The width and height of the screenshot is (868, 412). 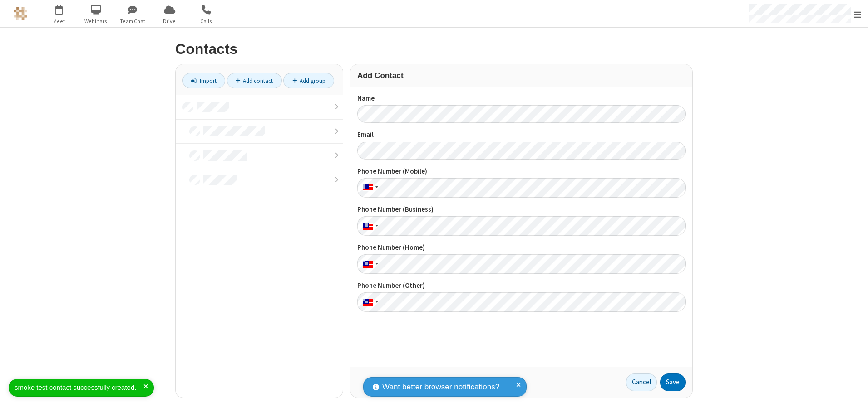 I want to click on button: Save, so click(x=673, y=383).